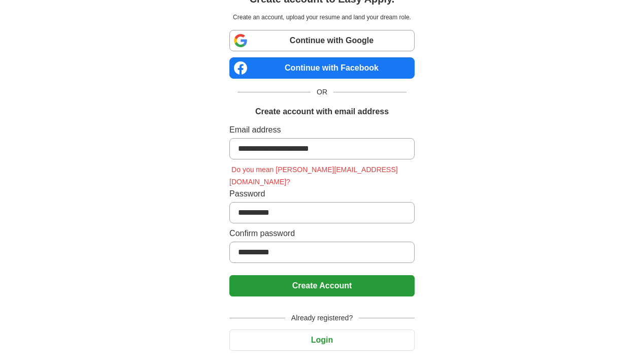 The height and width of the screenshot is (364, 644). I want to click on button: Login, so click(322, 340).